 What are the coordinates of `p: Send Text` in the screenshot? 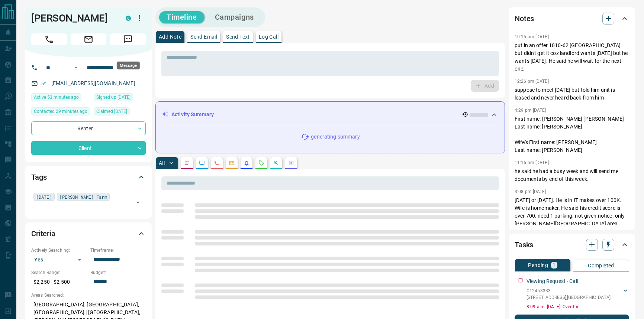 It's located at (238, 37).